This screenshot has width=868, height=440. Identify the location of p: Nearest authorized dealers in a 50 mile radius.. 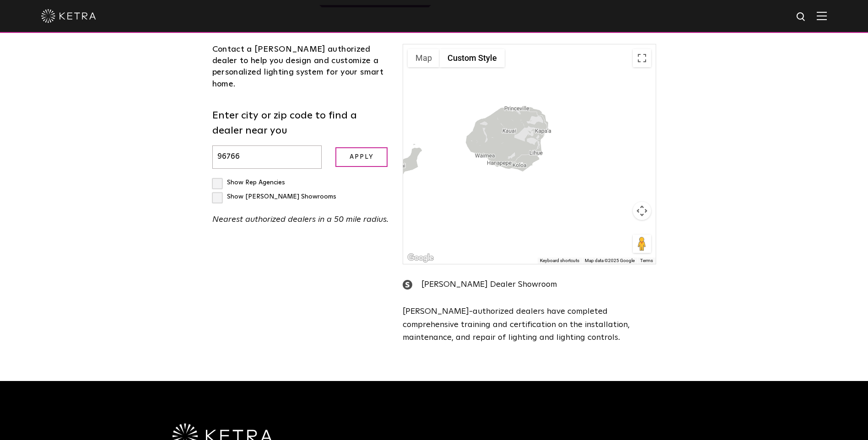
(300, 220).